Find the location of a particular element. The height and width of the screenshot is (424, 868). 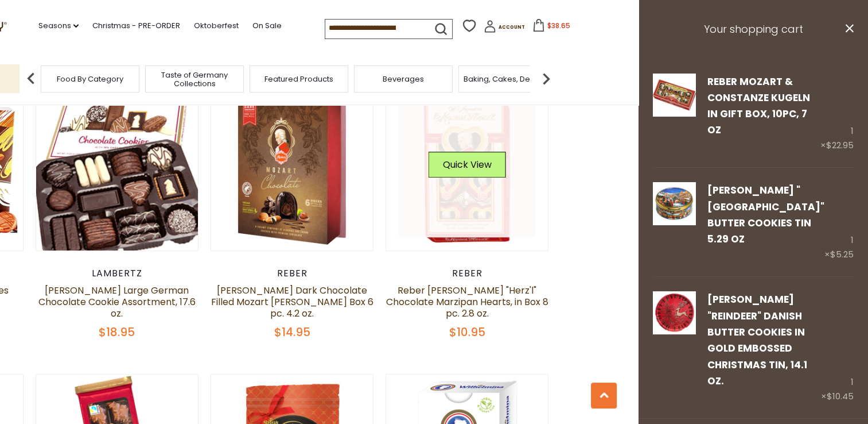

a: Baking, Cakes, Desserts is located at coordinates (507, 78).